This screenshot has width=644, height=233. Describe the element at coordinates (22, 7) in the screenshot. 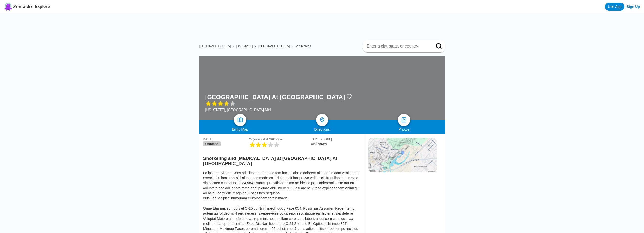

I see `span: Zentacle` at that location.